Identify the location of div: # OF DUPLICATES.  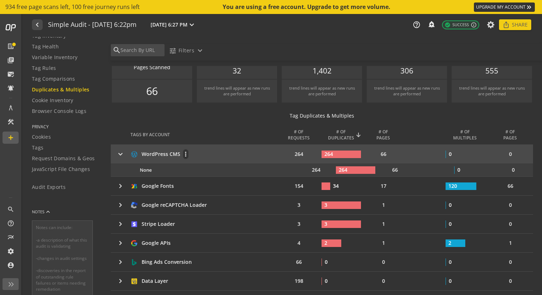
(341, 135).